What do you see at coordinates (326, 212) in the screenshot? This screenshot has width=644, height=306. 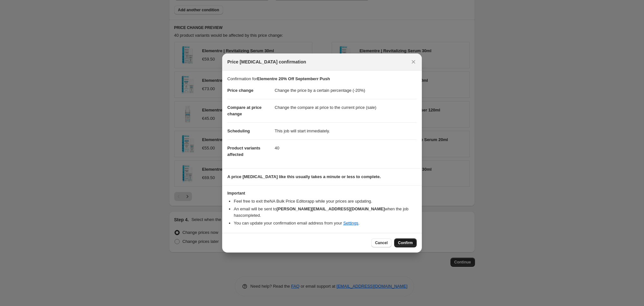 I see `li: An email will be sent to when the job has completed .` at bounding box center [326, 212].